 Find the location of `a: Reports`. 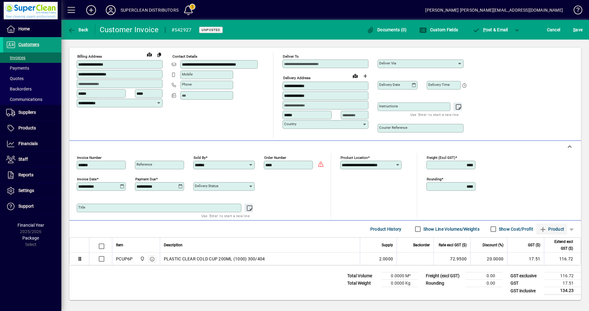

a: Reports is located at coordinates (32, 175).